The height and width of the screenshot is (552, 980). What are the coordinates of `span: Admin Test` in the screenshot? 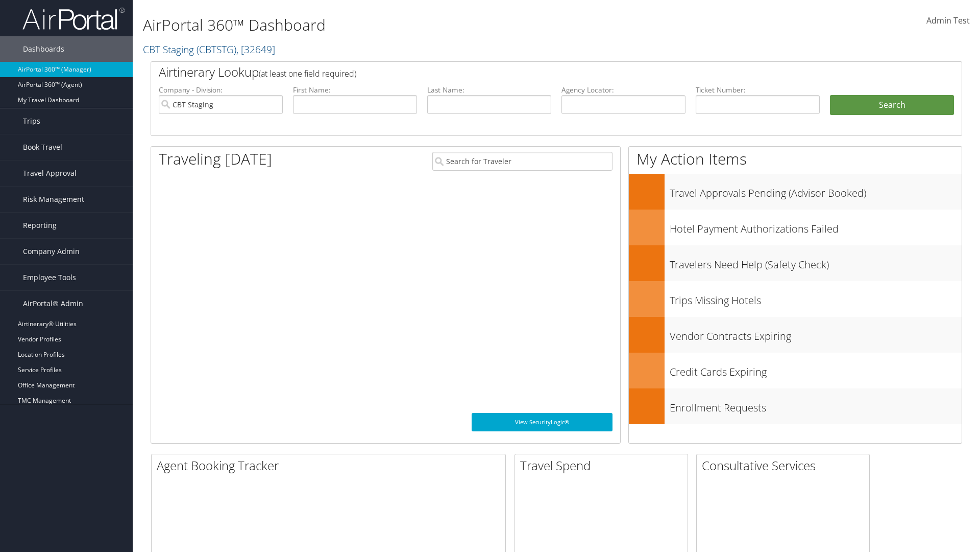 It's located at (948, 20).